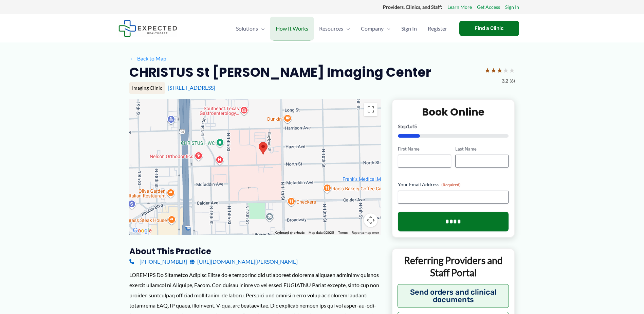 This screenshot has width=644, height=314. I want to click on a: ←Back to Map, so click(148, 58).